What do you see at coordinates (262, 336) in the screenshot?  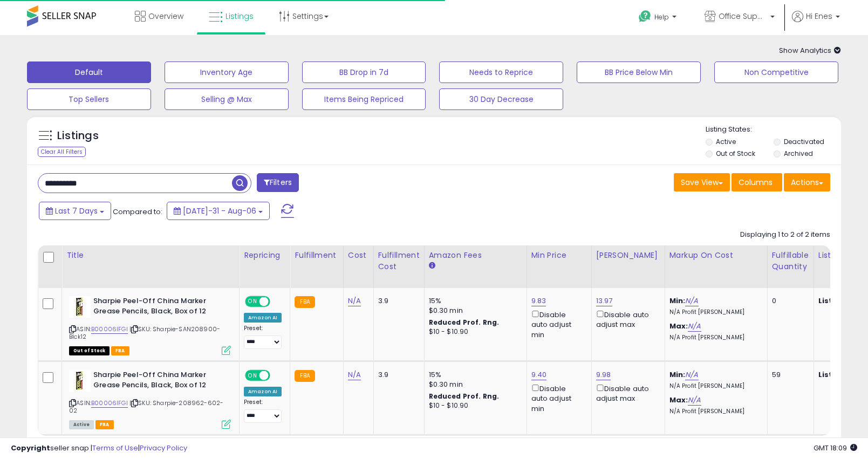 I see `div: Preset:` at bounding box center [262, 336].